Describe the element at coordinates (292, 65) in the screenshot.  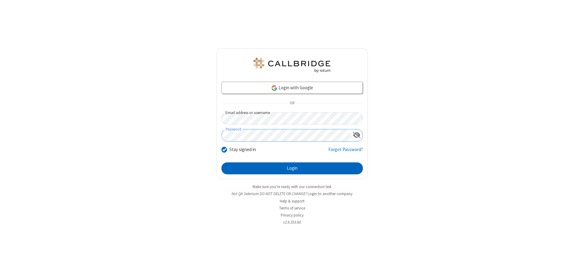
I see `img: QA Selenium DO NOT DELETE OR CHANGE` at that location.